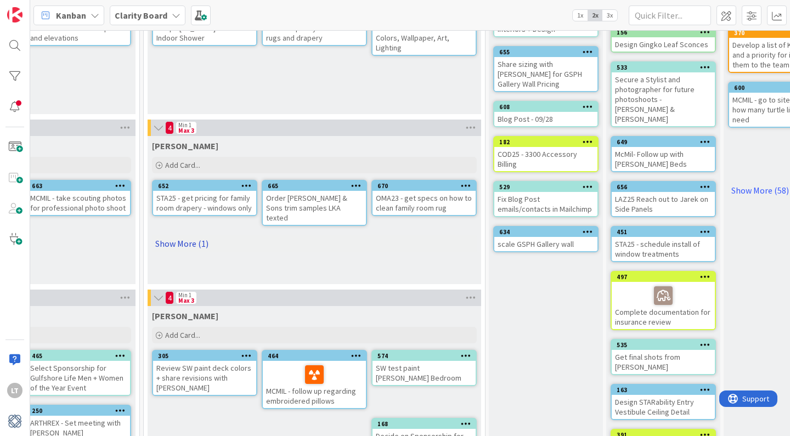 The width and height of the screenshot is (790, 436). Describe the element at coordinates (670, 15) in the screenshot. I see `input: Quick Filter...` at that location.